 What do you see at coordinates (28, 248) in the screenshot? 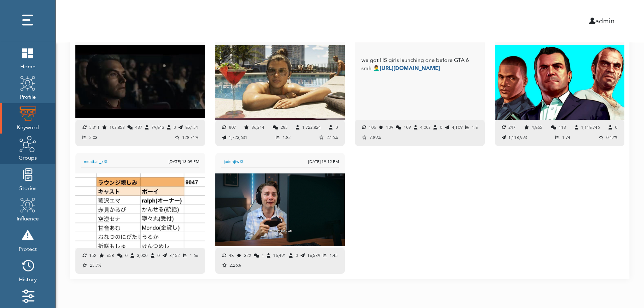
I see `span: Protect` at bounding box center [28, 248].